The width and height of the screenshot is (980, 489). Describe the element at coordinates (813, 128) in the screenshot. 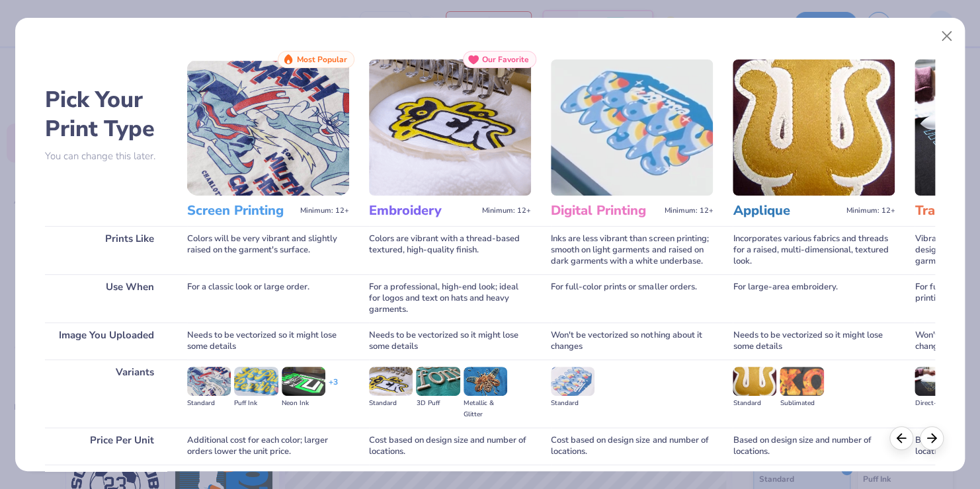

I see `img: Applique` at that location.